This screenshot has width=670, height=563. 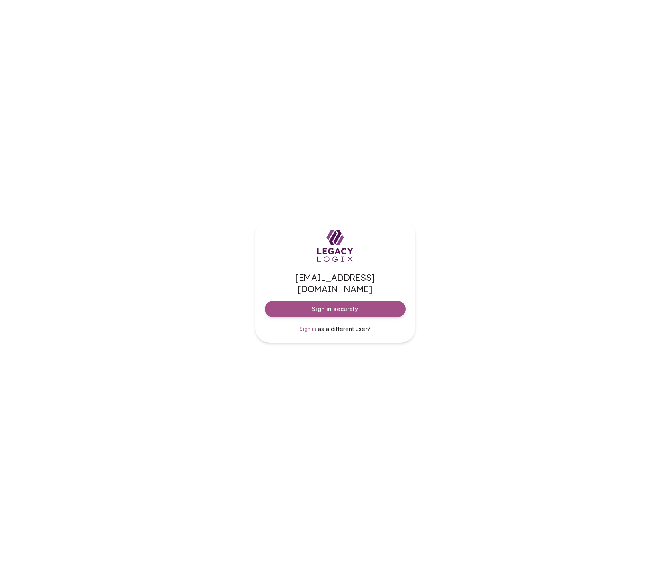 What do you see at coordinates (308, 329) in the screenshot?
I see `a: Sign in` at bounding box center [308, 329].